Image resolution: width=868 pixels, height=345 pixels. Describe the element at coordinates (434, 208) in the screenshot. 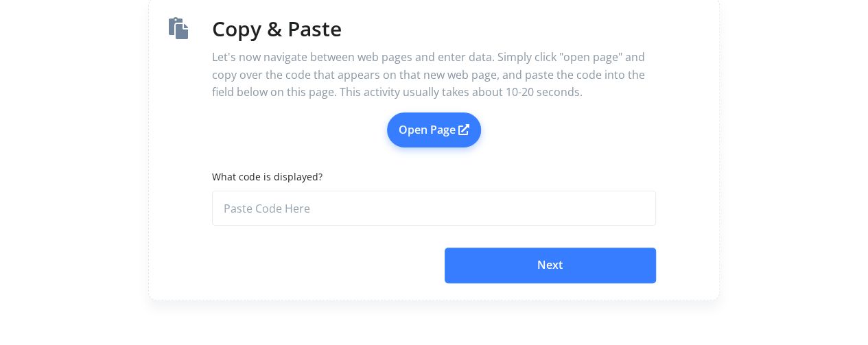

I see `input: Paste Code Here` at that location.